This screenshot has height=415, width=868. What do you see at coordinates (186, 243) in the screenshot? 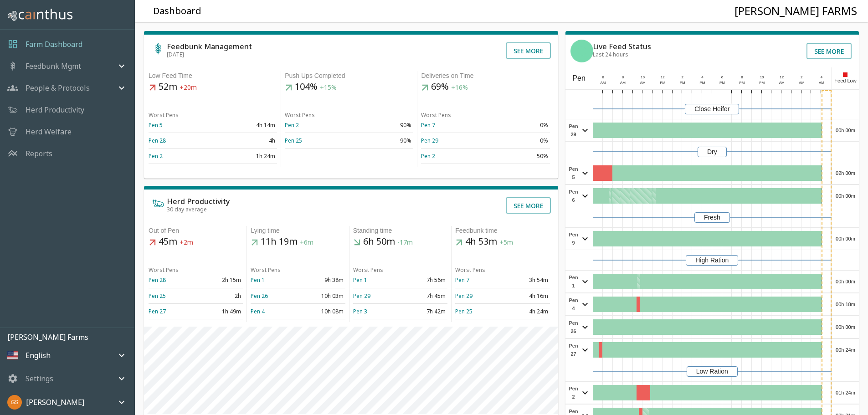
I see `span: +2m` at bounding box center [186, 243].